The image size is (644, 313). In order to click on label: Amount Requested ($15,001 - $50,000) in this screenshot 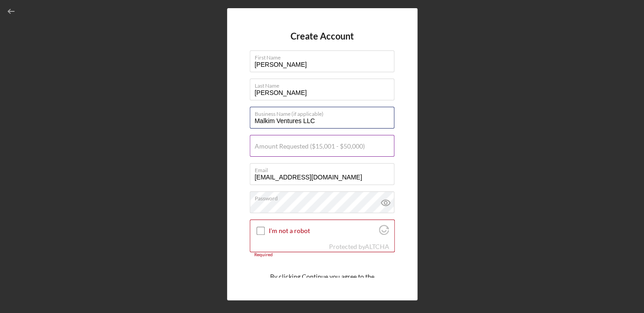, I will do `click(310, 146)`.